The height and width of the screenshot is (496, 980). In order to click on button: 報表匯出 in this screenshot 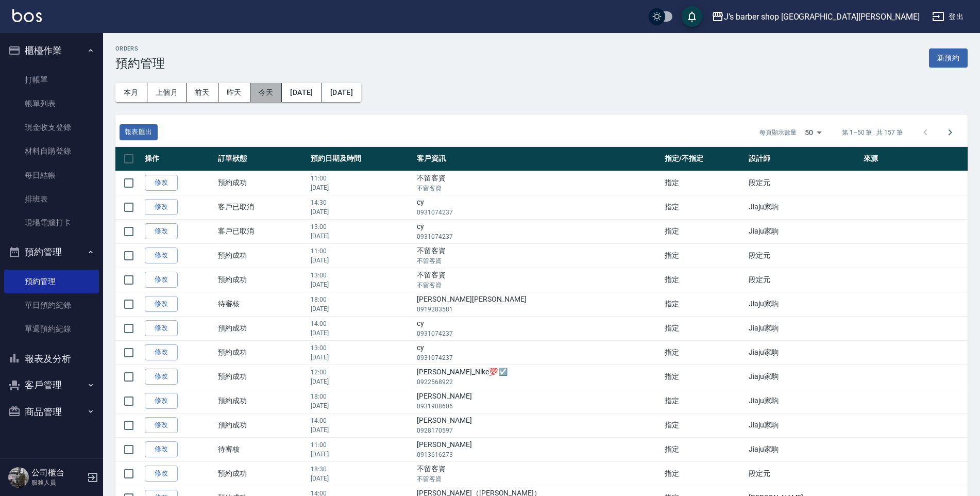, I will do `click(139, 132)`.